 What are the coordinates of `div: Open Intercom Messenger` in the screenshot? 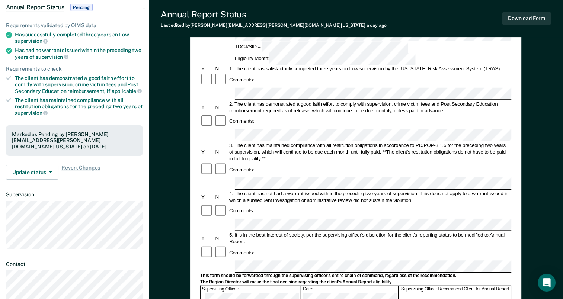 It's located at (547, 283).